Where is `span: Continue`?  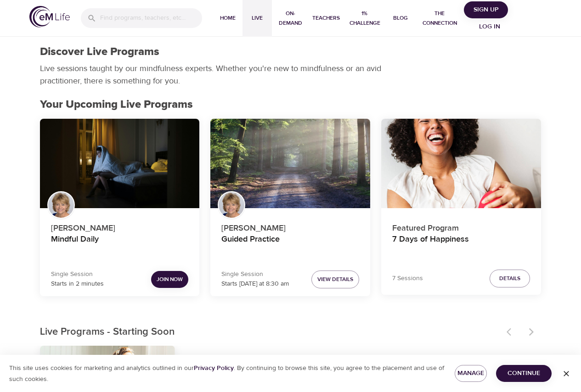 span: Continue is located at coordinates (524, 373).